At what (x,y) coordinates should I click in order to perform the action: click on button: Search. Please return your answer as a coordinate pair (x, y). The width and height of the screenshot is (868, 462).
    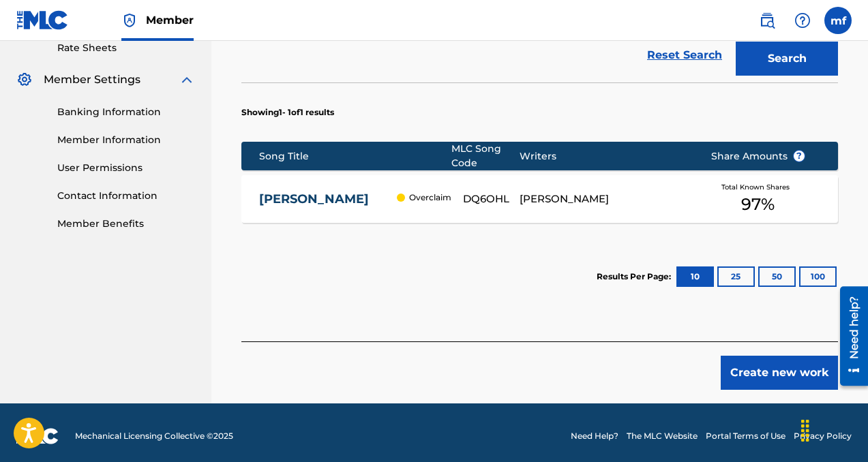
    Looking at the image, I should click on (787, 58).